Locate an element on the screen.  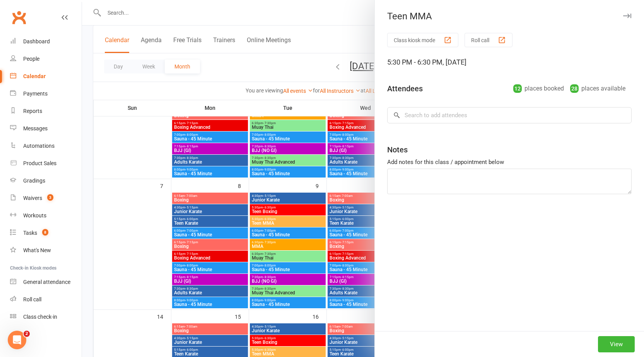
a: Gradings is located at coordinates (45, 181).